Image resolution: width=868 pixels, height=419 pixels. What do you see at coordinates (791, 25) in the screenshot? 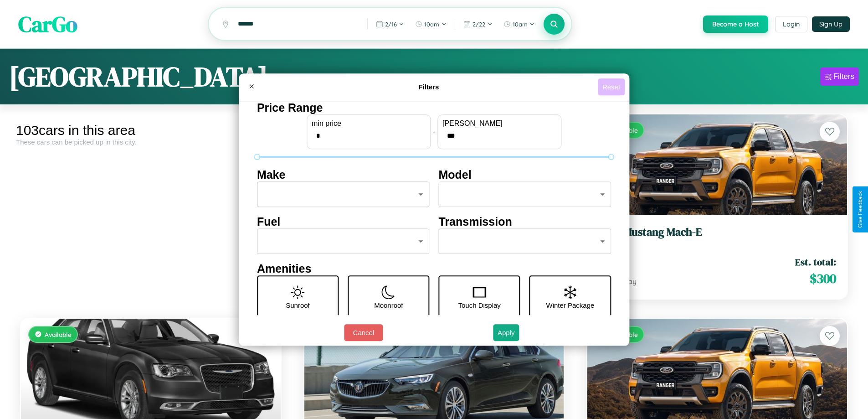
I see `button: Login` at bounding box center [791, 25].